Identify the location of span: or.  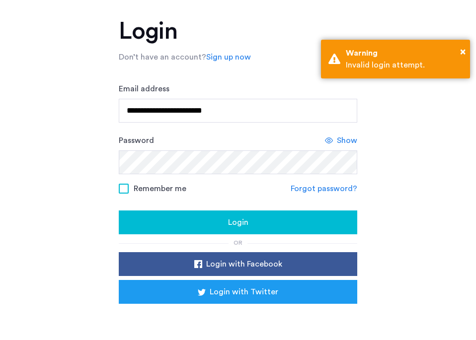
(238, 243).